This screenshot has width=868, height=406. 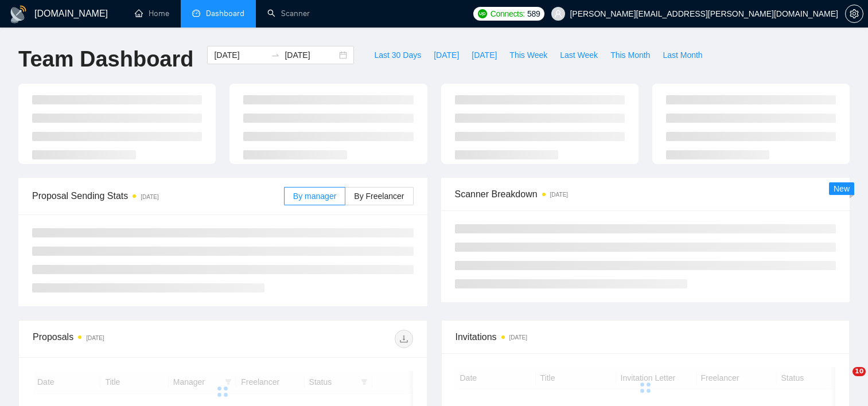 I want to click on button: Last Week, so click(x=579, y=55).